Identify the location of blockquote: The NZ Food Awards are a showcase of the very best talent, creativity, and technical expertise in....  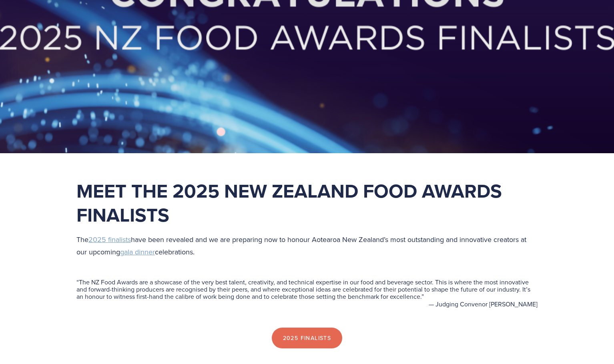
(307, 289).